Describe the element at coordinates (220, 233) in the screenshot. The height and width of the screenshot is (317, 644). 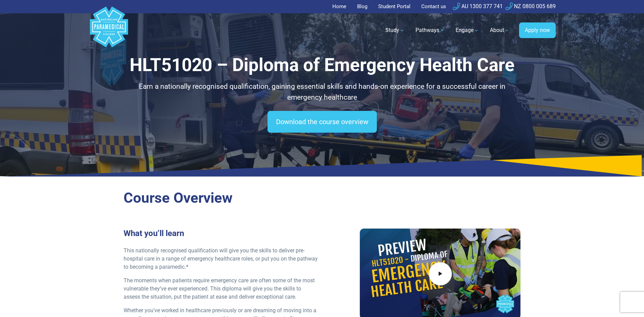
I see `h3: What you’ll learn` at that location.